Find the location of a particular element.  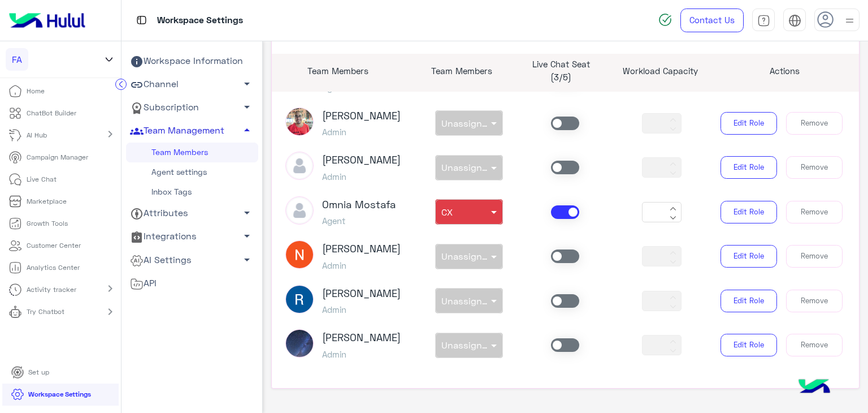

a: Subscription is located at coordinates (193, 107).